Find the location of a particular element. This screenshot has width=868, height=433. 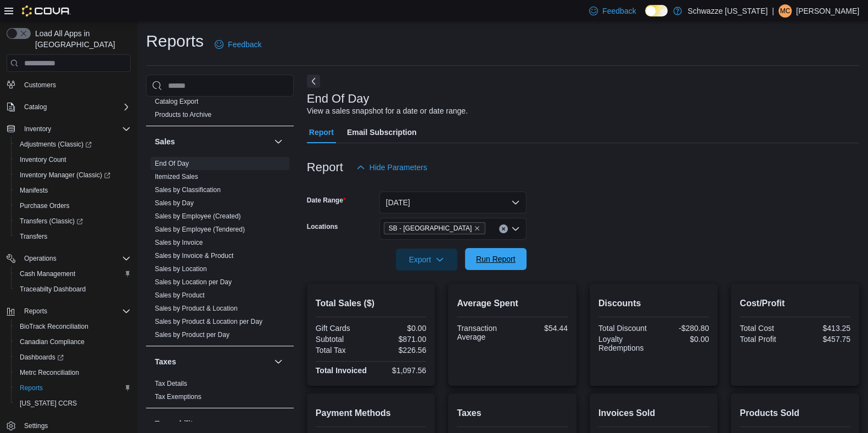

a: Sales by Employee (Tendered) is located at coordinates (200, 230).